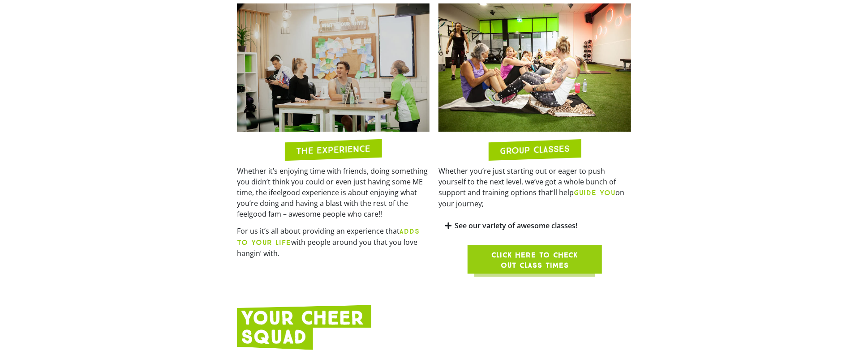  I want to click on p: Whether it’s enjoying time with friends, doing something you didn’t think you could or even just ..., so click(333, 192).